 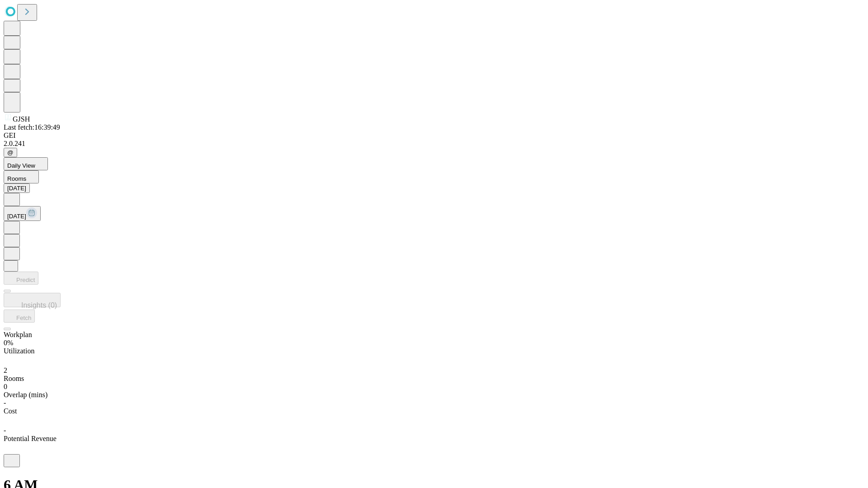 I want to click on button: Insights (0), so click(x=32, y=300).